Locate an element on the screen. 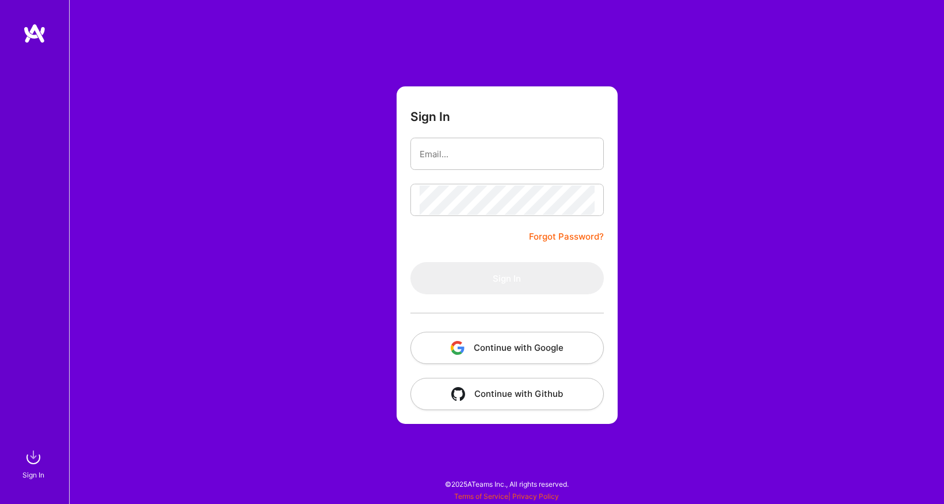 This screenshot has width=944, height=504. img: sign in is located at coordinates (33, 457).